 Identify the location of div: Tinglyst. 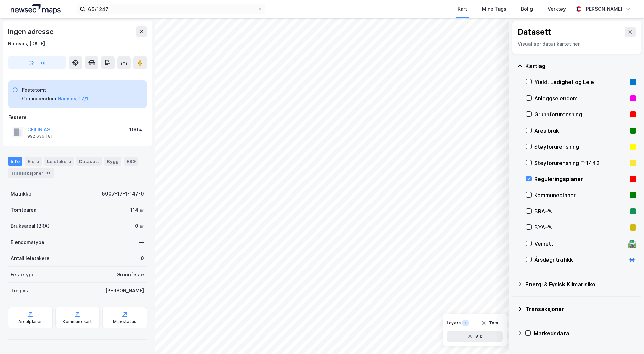
(20, 291).